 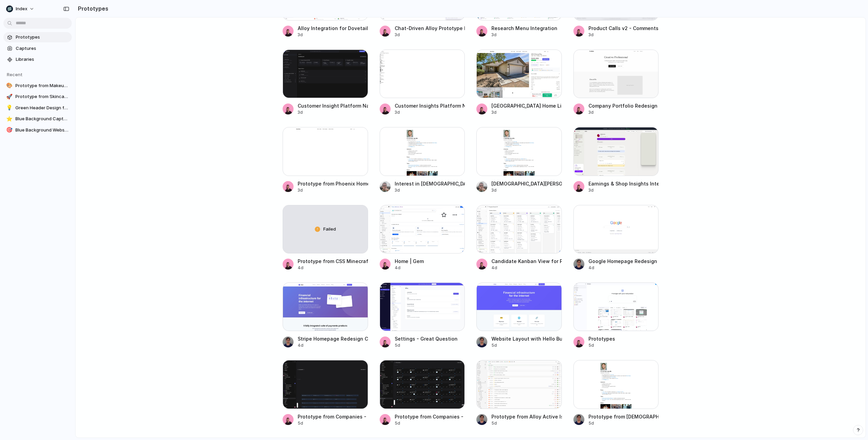 What do you see at coordinates (616, 160) in the screenshot?
I see `a: Earnings & Shop Insights IntegrationEarnings & Shop Insights Integration3d` at bounding box center [616, 160].